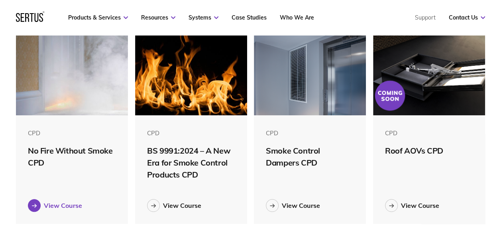 The height and width of the screenshot is (225, 501). Describe the element at coordinates (429, 151) in the screenshot. I see `div: Roof AOVs CPD` at that location.